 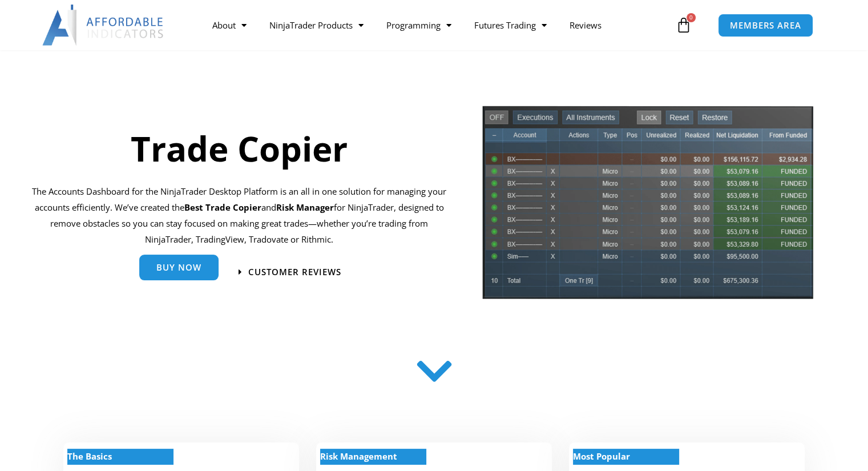 What do you see at coordinates (437, 25) in the screenshot?
I see `nav: Menu` at bounding box center [437, 25].